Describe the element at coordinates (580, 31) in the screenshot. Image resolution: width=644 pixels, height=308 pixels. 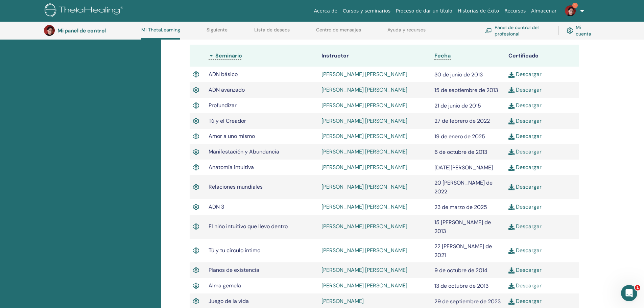
I see `a: Mi cuenta` at that location.